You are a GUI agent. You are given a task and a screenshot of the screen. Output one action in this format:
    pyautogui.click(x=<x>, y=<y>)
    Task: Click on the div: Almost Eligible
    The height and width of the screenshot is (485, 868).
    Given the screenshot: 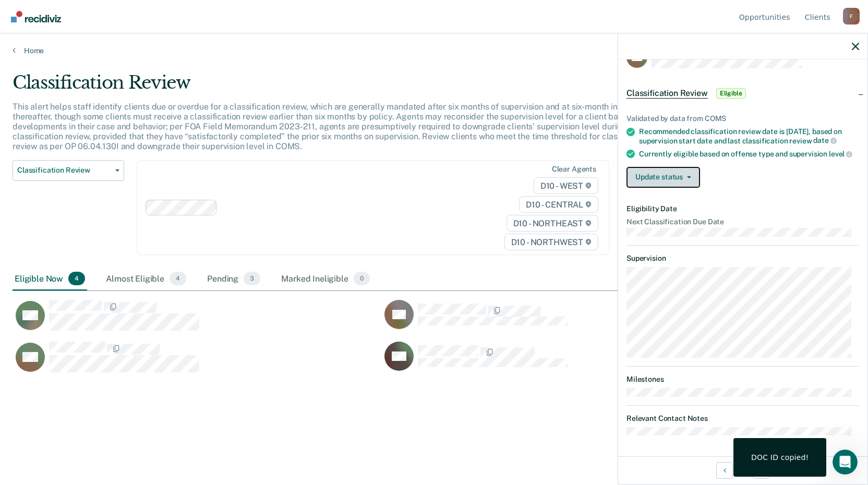 What is the action you would take?
    pyautogui.click(x=146, y=279)
    